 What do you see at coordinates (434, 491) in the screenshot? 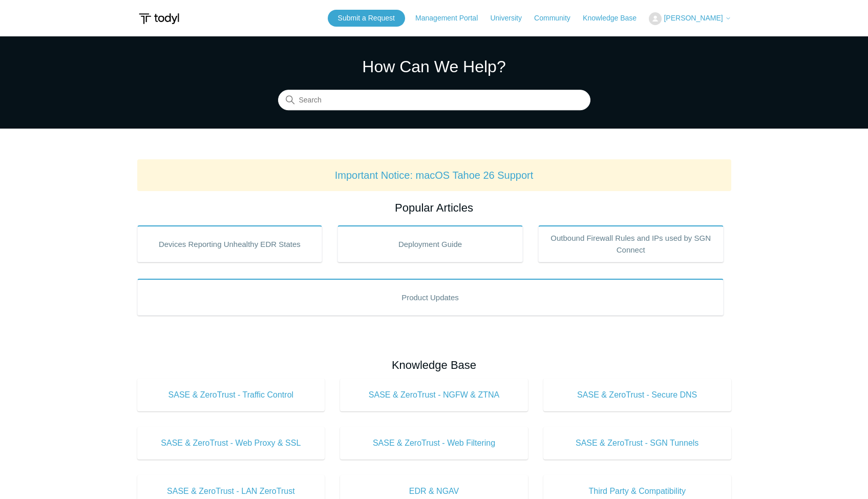
I see `span: EDR & NGAV` at bounding box center [434, 491].